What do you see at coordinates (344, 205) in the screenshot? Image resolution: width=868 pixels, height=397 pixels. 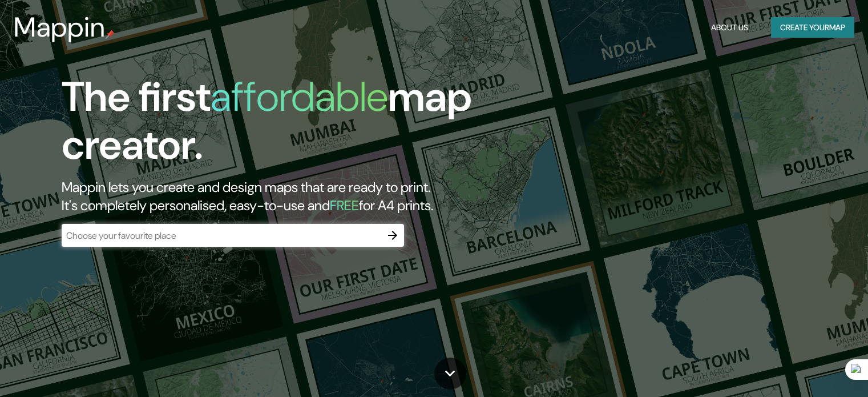 I see `h5: FREE` at bounding box center [344, 205].